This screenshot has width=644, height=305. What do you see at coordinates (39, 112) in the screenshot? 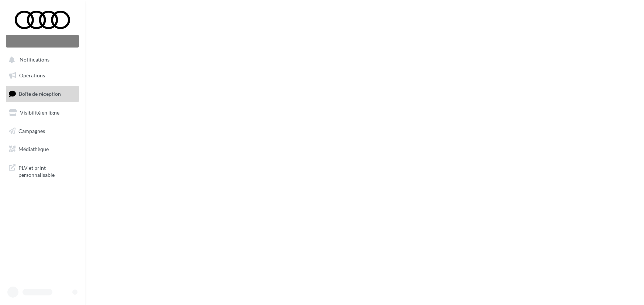
I see `span: Visibilité en ligne` at bounding box center [39, 112].